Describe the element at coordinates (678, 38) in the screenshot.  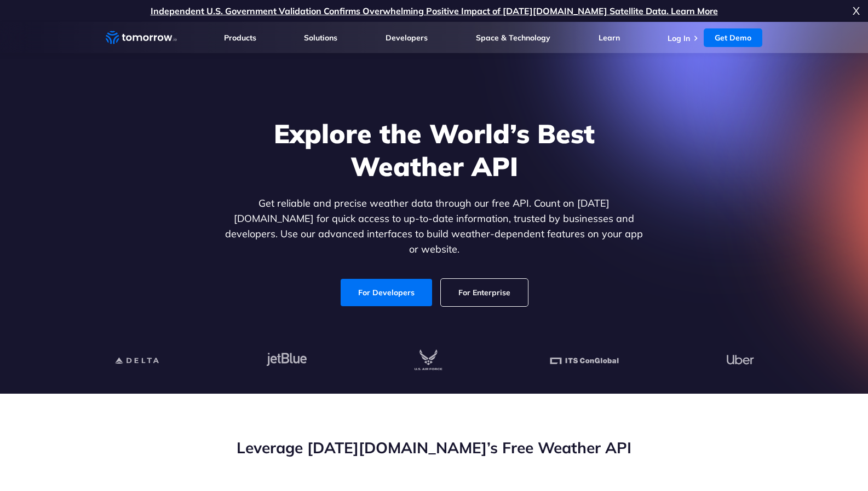
I see `a: Log In` at that location.